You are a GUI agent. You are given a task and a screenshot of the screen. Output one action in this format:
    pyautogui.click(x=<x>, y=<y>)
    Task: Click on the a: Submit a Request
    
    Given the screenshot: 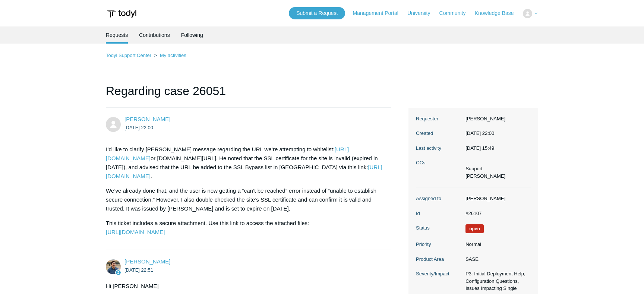 What is the action you would take?
    pyautogui.click(x=317, y=13)
    